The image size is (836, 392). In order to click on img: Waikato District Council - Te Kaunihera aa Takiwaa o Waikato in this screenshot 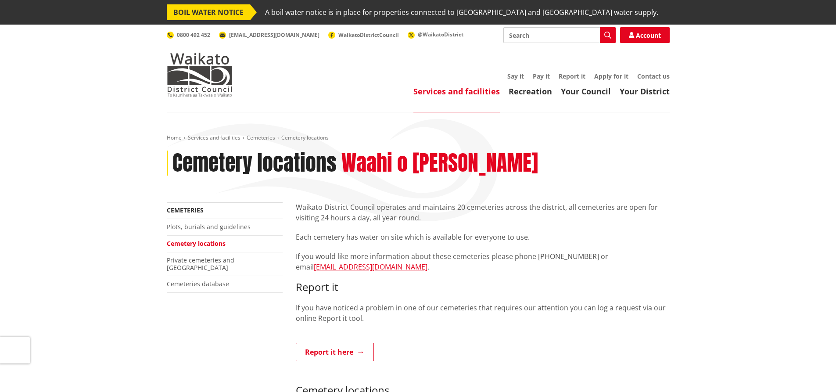, I will do `click(200, 75)`.